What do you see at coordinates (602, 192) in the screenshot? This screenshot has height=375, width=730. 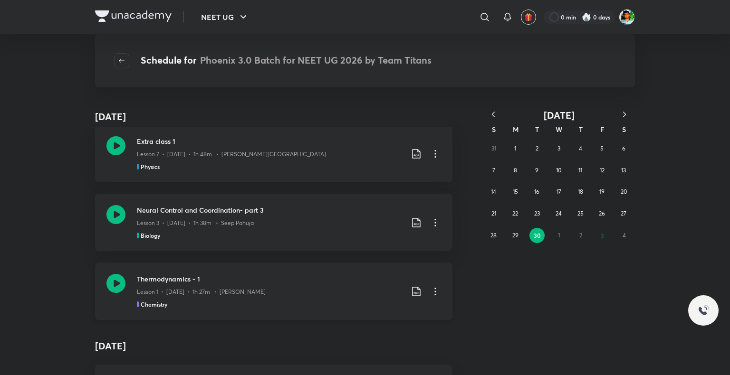 I see `button: September 19, 2025` at bounding box center [602, 192].